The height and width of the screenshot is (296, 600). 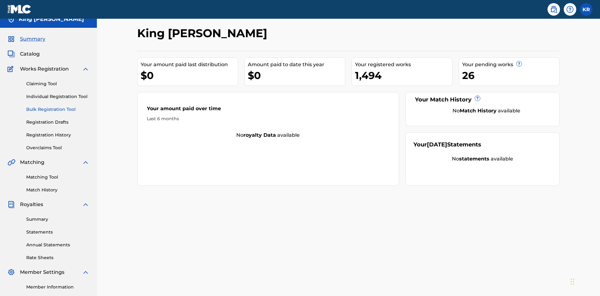 I want to click on a: Registration History, so click(x=58, y=135).